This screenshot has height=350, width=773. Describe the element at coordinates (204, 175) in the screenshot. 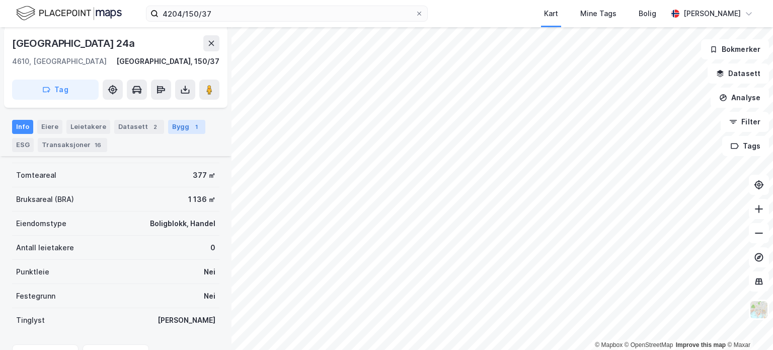

I see `div: 377 ㎡` at that location.